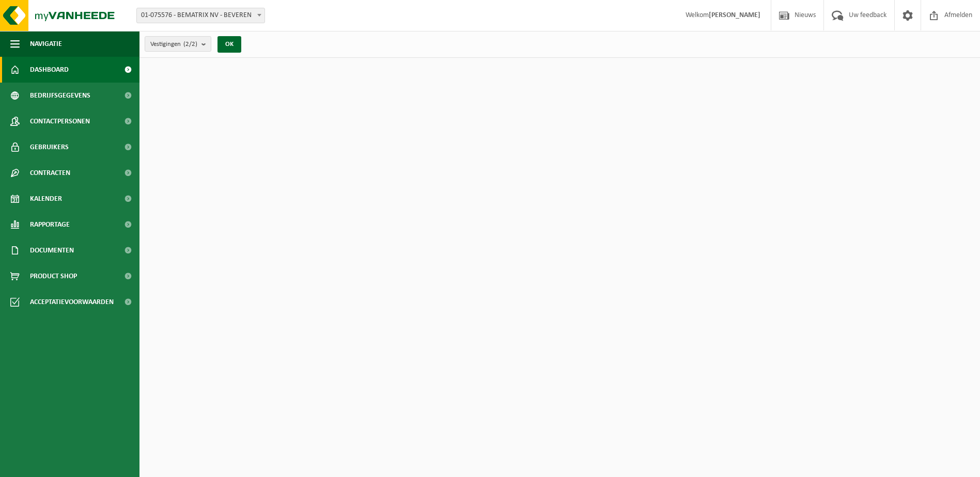 The image size is (980, 477). What do you see at coordinates (49, 147) in the screenshot?
I see `span: Gebruikers` at bounding box center [49, 147].